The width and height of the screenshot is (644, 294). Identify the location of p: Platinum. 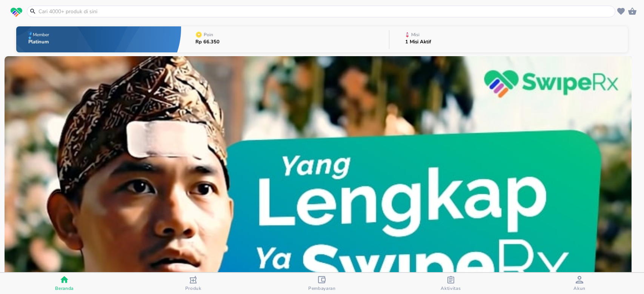
(39, 42).